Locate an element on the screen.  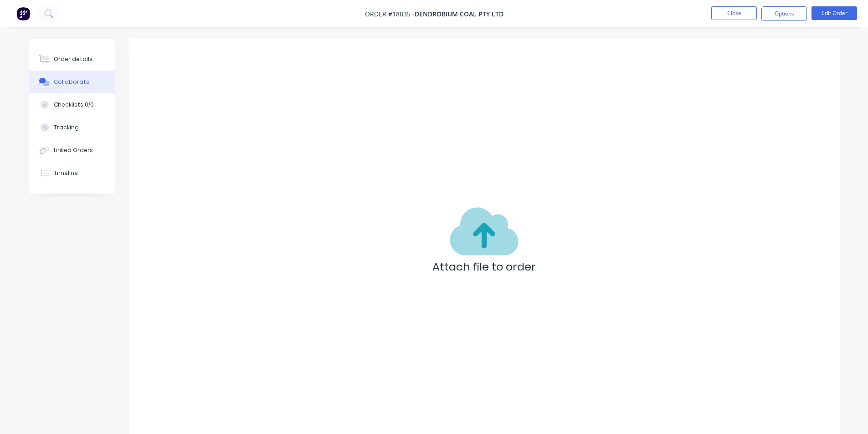
img: Factory is located at coordinates (23, 14).